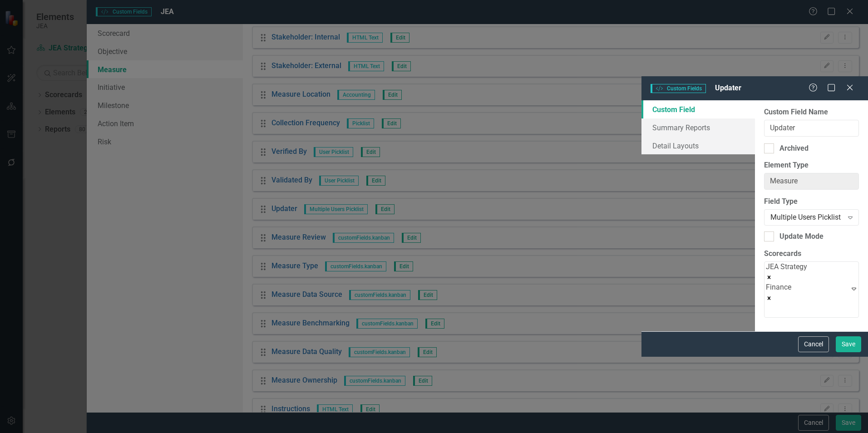 The image size is (868, 433). I want to click on div: Archived, so click(794, 148).